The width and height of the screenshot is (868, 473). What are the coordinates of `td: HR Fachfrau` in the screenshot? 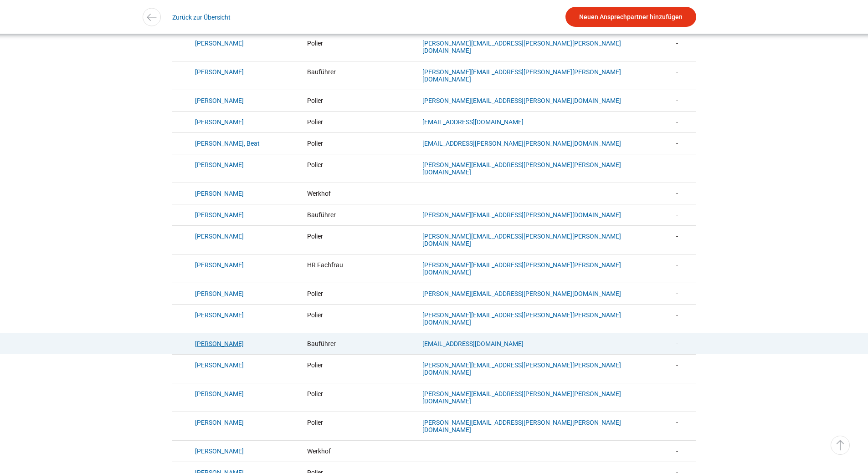 It's located at (358, 269).